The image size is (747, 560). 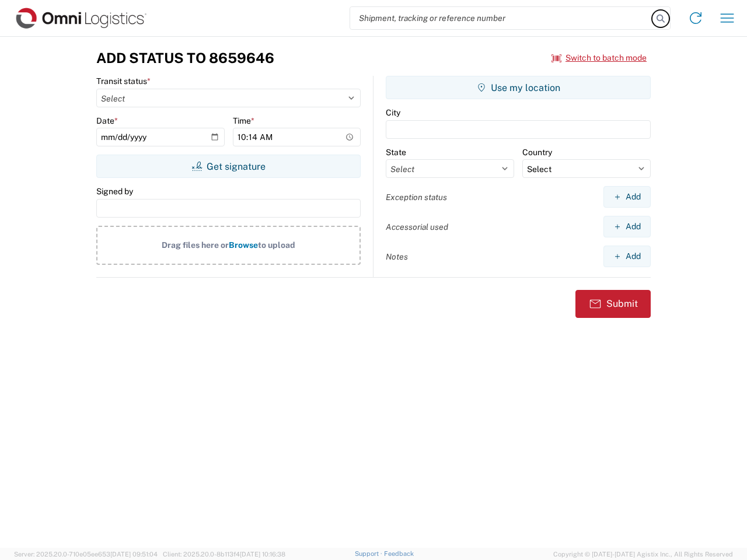 What do you see at coordinates (537, 152) in the screenshot?
I see `label: Country` at bounding box center [537, 152].